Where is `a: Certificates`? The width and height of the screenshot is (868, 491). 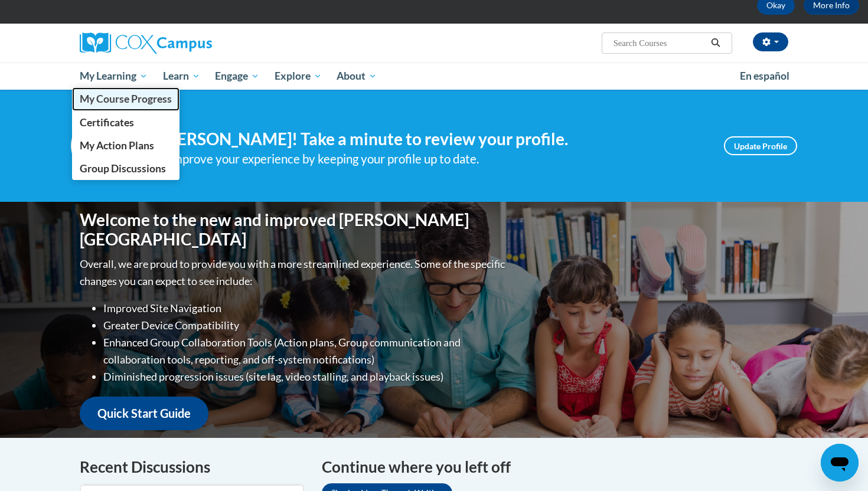
a: Certificates is located at coordinates (126, 122).